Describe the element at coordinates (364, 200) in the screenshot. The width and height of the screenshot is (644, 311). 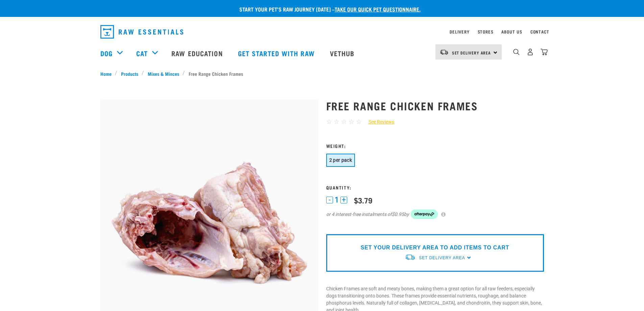
I see `div: $3.79` at that location.